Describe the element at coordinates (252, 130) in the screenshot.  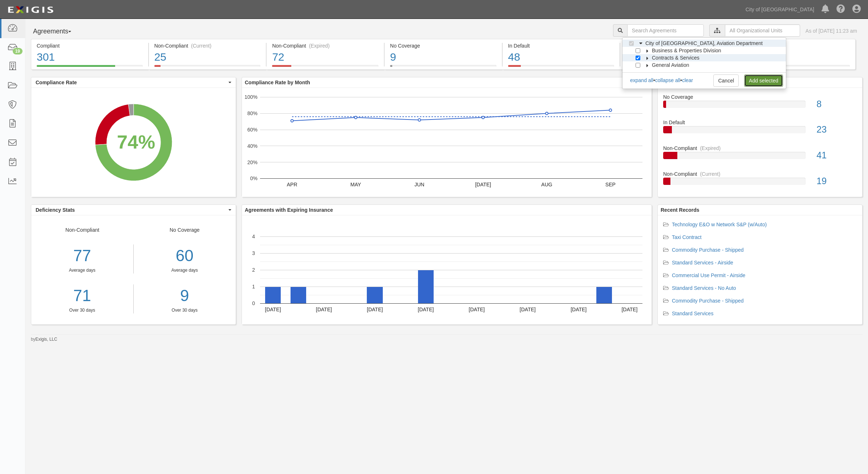
I see `text: 60%` at that location.